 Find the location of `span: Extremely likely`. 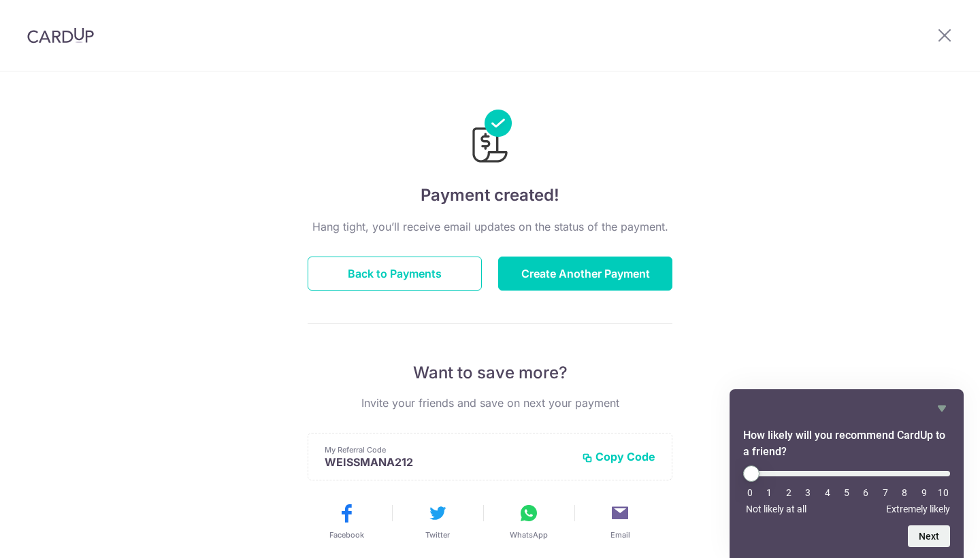

span: Extremely likely is located at coordinates (918, 509).